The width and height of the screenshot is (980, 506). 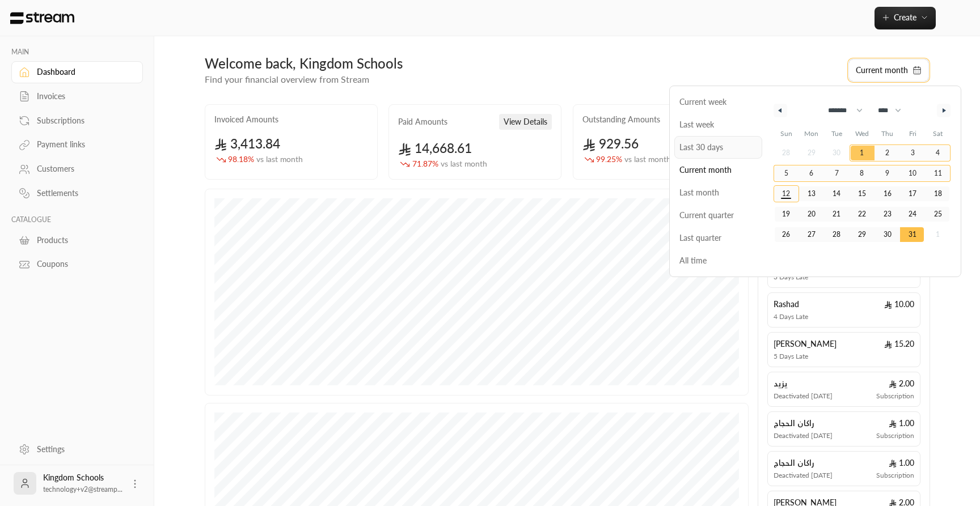 What do you see at coordinates (862, 235) in the screenshot?
I see `span: 29` at bounding box center [862, 235].